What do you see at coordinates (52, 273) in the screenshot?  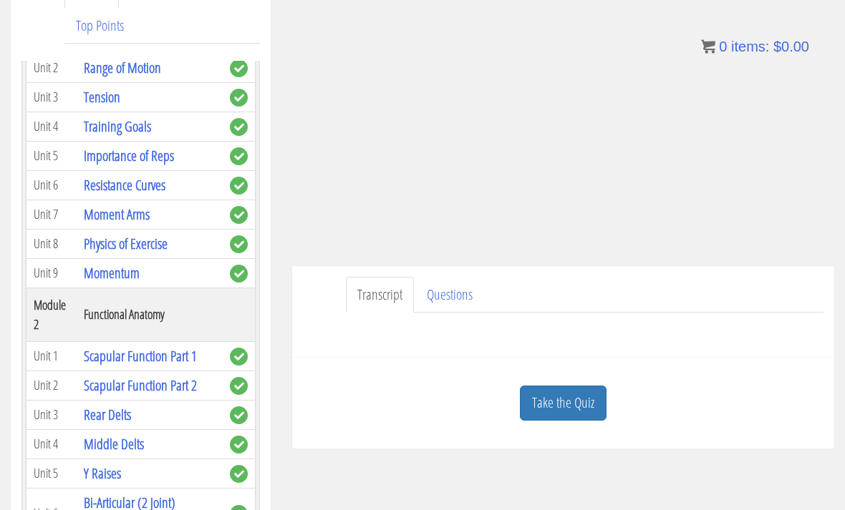 I see `td: Unit 9` at bounding box center [52, 273].